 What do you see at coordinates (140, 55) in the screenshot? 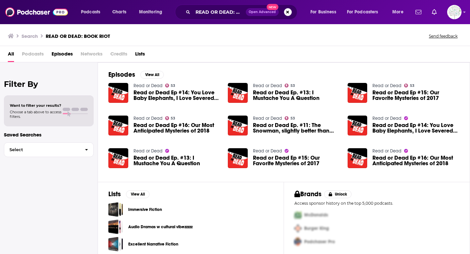
I see `a: Lists` at bounding box center [140, 55].